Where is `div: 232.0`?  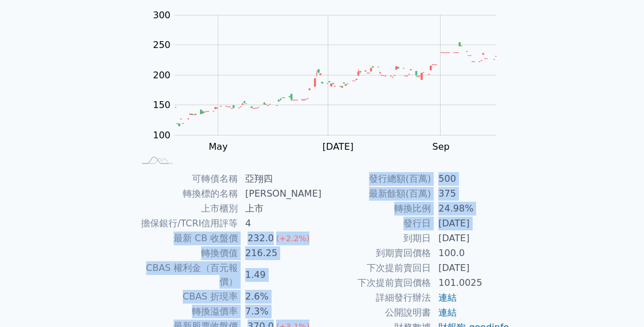 div: 232.0 is located at coordinates (260, 238).